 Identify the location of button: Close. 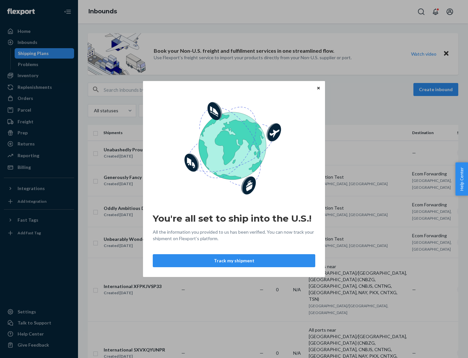
(319, 88).